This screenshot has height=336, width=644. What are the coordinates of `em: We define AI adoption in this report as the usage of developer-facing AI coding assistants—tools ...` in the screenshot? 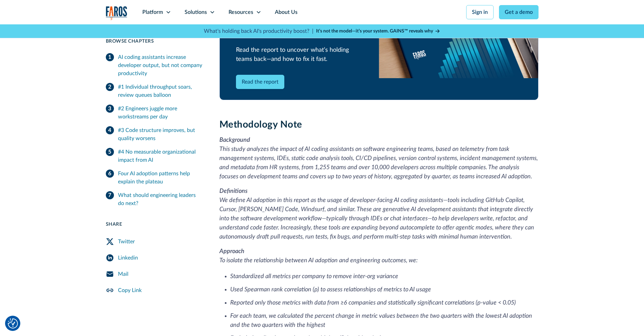 It's located at (377, 218).